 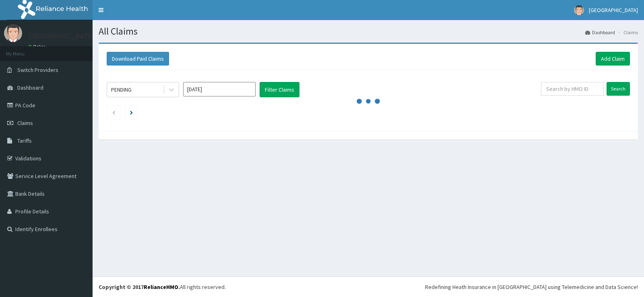 What do you see at coordinates (612, 59) in the screenshot?
I see `a: Add Claim` at bounding box center [612, 59].